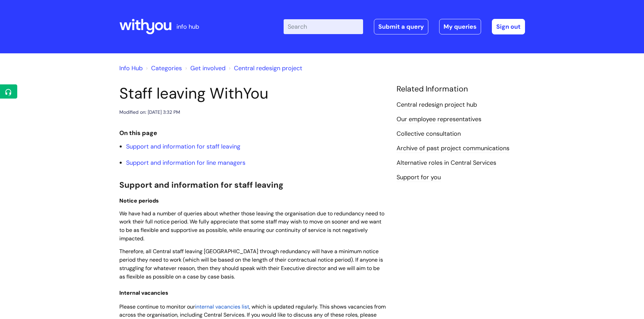 The width and height of the screenshot is (644, 319). What do you see at coordinates (186, 163) in the screenshot?
I see `a: Support and information for line managers` at bounding box center [186, 163].